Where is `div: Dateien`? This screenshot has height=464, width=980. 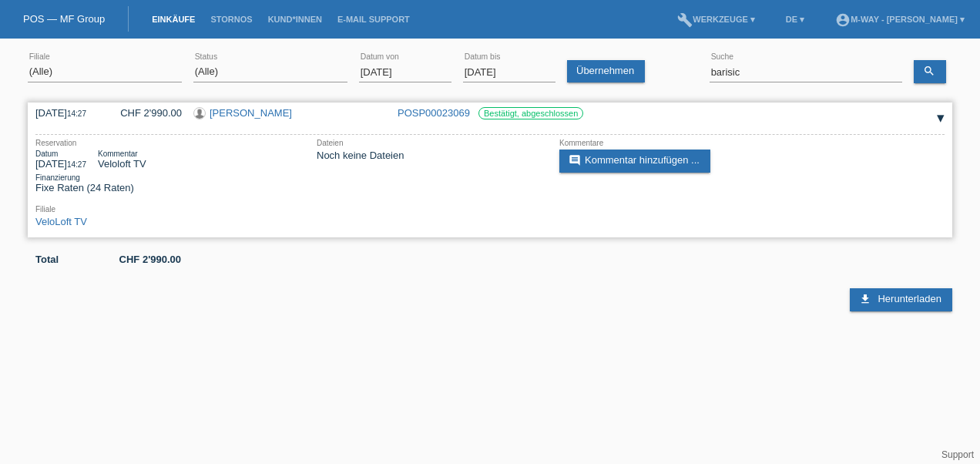
div: Dateien is located at coordinates (432, 142).